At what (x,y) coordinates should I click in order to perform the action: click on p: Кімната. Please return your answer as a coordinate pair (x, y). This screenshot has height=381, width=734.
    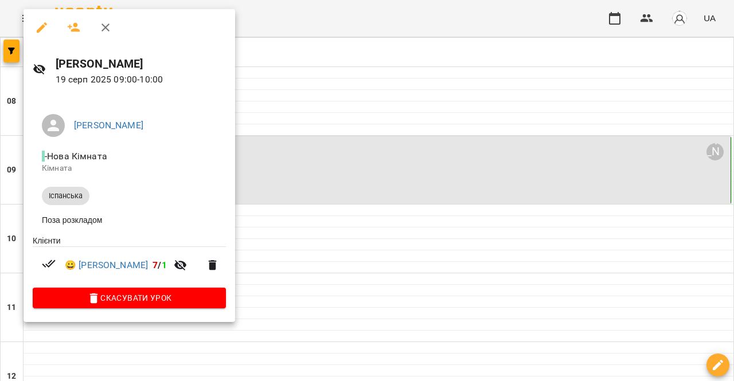
    Looking at the image, I should click on (129, 169).